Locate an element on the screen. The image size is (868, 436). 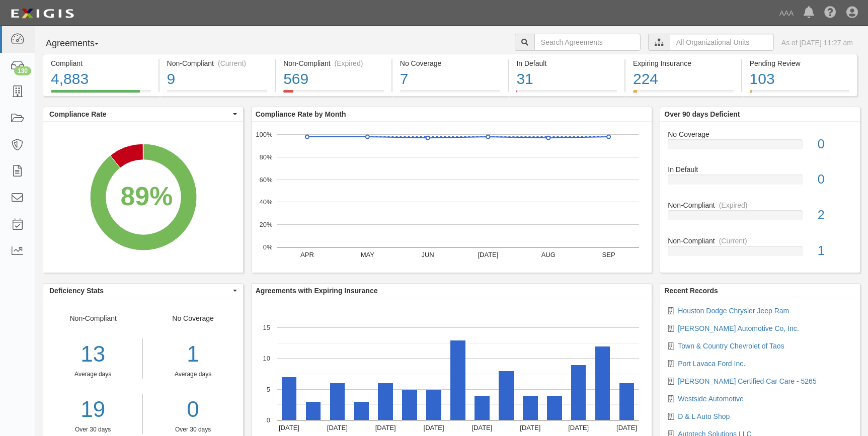
div: 103 is located at coordinates (799, 79).